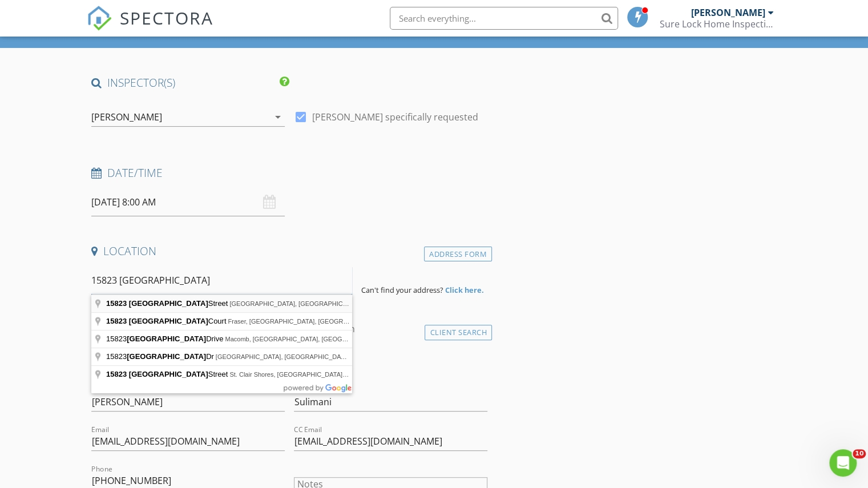  Describe the element at coordinates (289, 251) in the screenshot. I see `h4: Location` at that location.